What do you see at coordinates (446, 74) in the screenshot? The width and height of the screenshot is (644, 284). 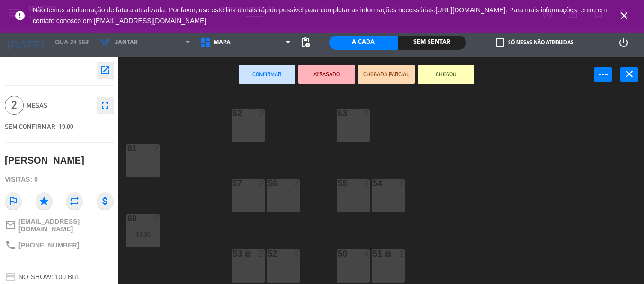 I see `button: CHEGOU` at bounding box center [446, 74].